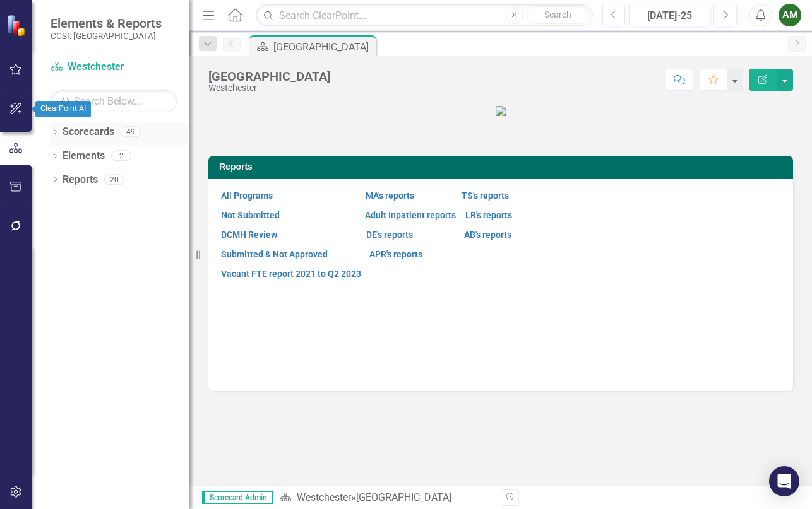 The width and height of the screenshot is (812, 509). What do you see at coordinates (121, 156) in the screenshot?
I see `div: 2` at bounding box center [121, 156].